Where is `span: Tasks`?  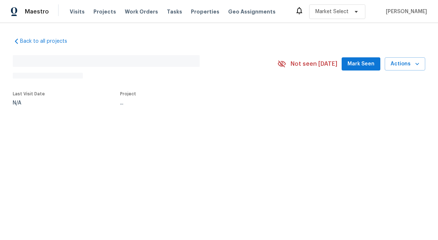
span: Tasks is located at coordinates (175, 12).